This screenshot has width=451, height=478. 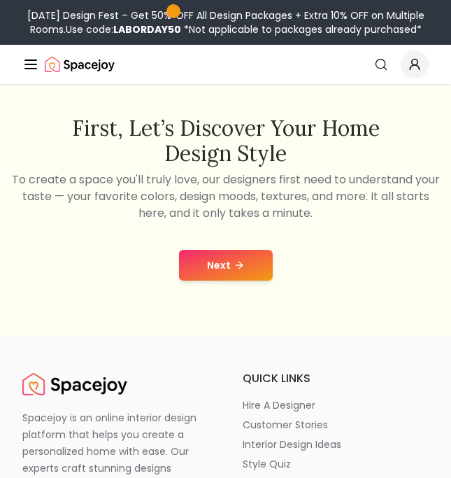 What do you see at coordinates (336, 379) in the screenshot?
I see `h6: quick links` at bounding box center [336, 379].